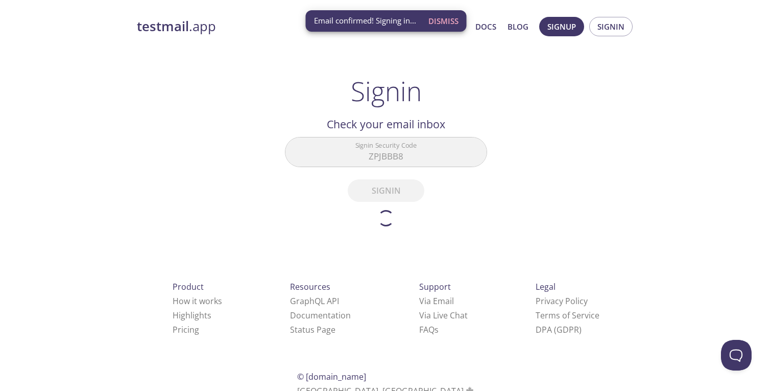 Image resolution: width=772 pixels, height=391 pixels. What do you see at coordinates (611, 27) in the screenshot?
I see `span: Signin` at bounding box center [611, 27].